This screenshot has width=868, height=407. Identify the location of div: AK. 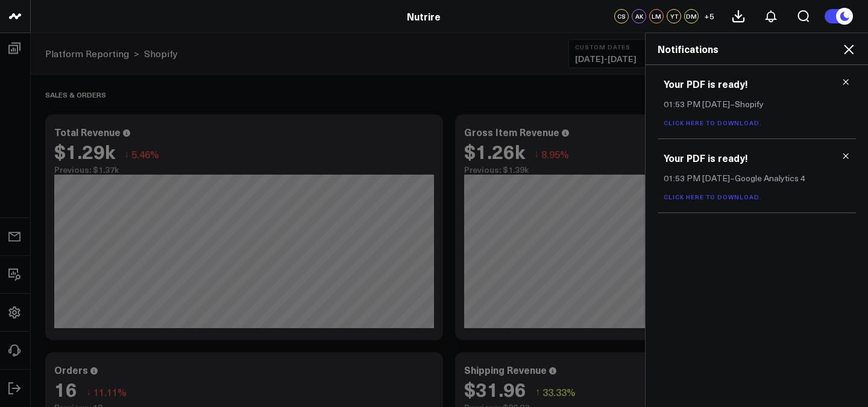
(639, 16).